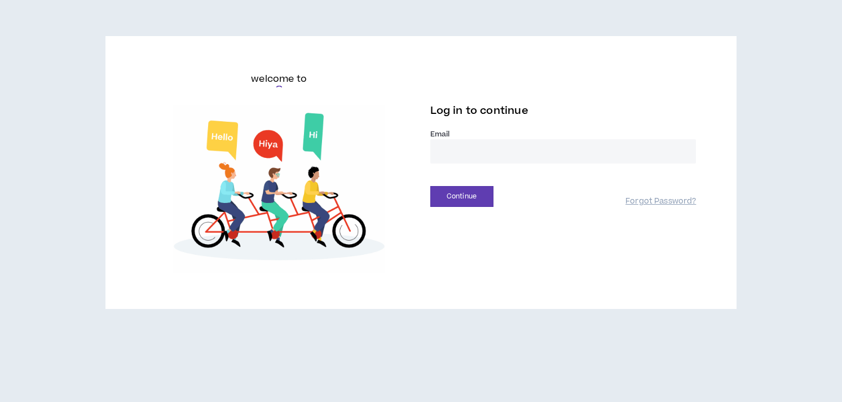  Describe the element at coordinates (660, 201) in the screenshot. I see `a: Forgot Password?` at that location.